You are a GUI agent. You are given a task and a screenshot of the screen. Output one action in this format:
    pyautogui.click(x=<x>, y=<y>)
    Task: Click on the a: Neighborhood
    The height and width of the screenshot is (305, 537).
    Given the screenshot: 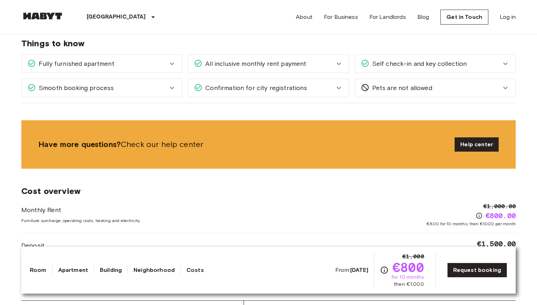 What is the action you would take?
    pyautogui.click(x=154, y=270)
    